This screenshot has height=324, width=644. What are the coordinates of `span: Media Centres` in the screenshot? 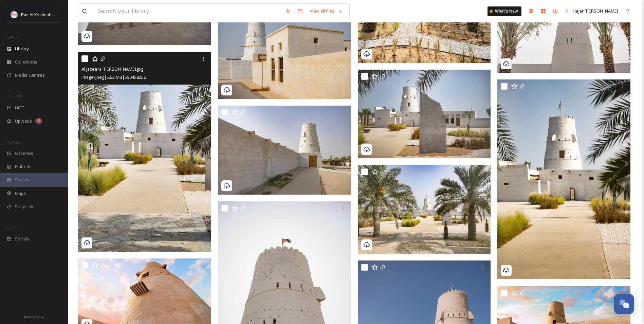 It's located at (30, 75).